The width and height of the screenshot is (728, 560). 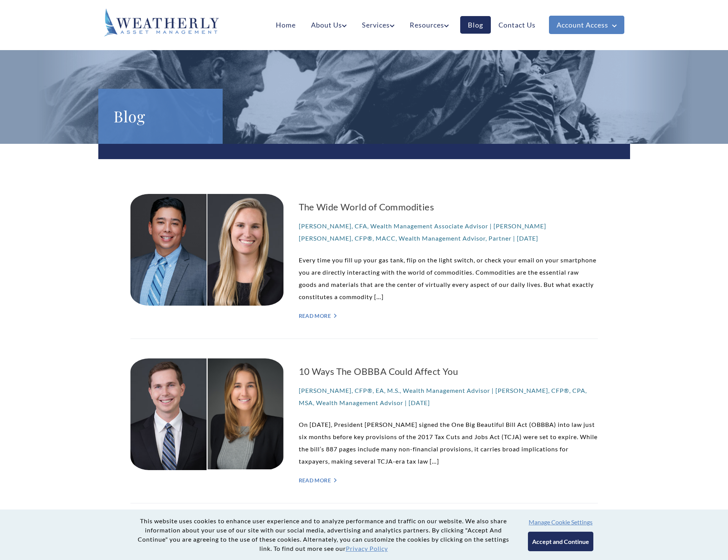 I want to click on p: This website uses cookies to enhance user experience and to analyze performance and traffic on ou..., so click(x=323, y=535).